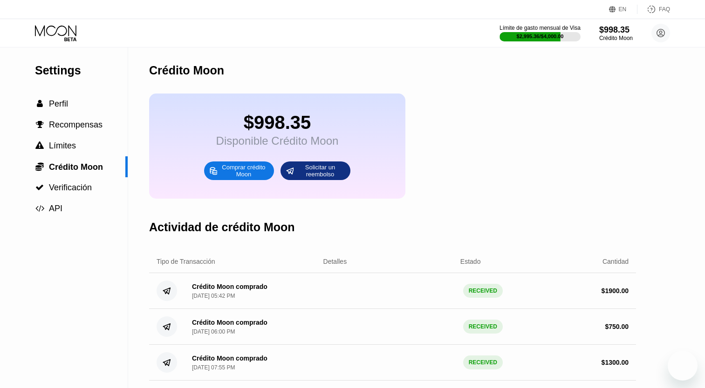 The image size is (705, 388). I want to click on div: Actividad de crédito Moon, so click(222, 227).